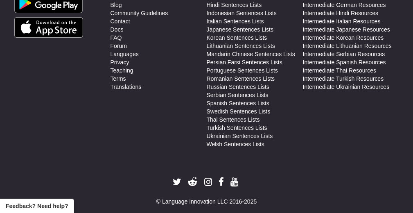 This screenshot has width=413, height=213. What do you see at coordinates (347, 29) in the screenshot?
I see `a: Intermediate Japanese Resources` at bounding box center [347, 29].